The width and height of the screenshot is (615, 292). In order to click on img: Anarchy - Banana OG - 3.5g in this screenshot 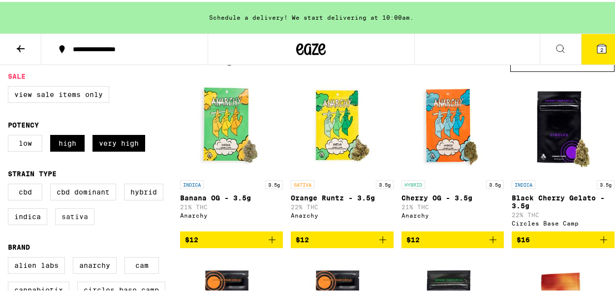, I will do `click(231, 124)`.